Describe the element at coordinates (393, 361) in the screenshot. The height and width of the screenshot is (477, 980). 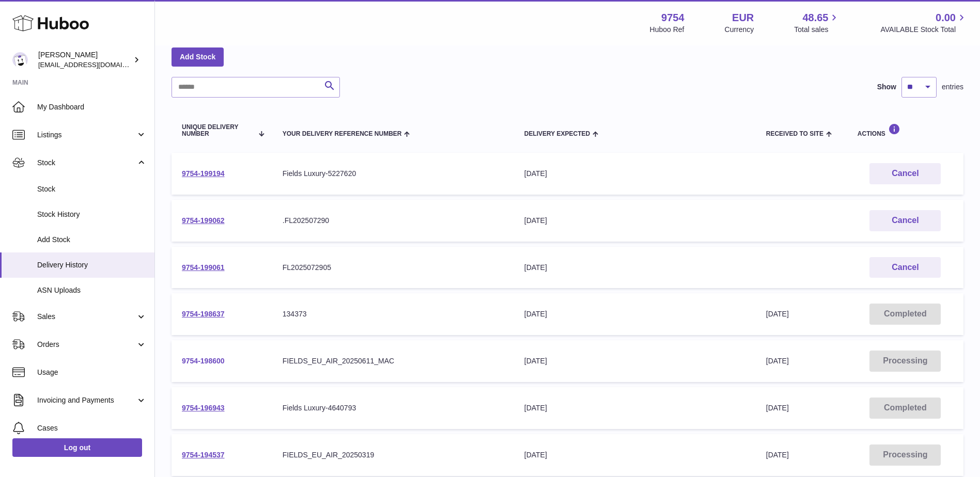
I see `div: FIELDS_EU_AIR_20250611_MAC` at that location.